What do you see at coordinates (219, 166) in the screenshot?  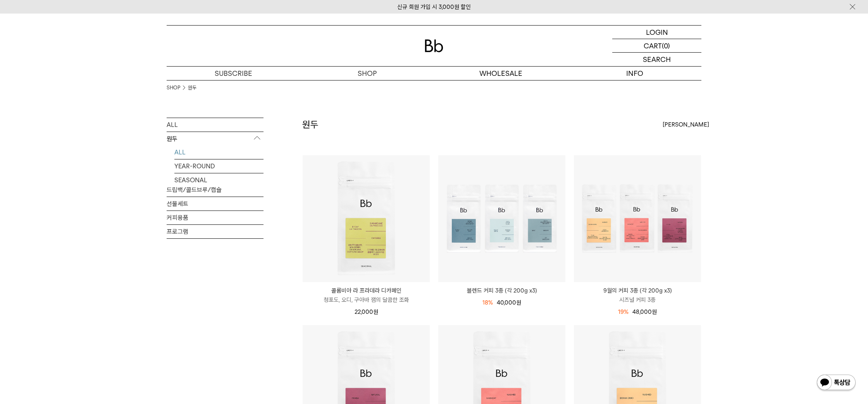 I see `a: YEAR-ROUND` at bounding box center [219, 166].